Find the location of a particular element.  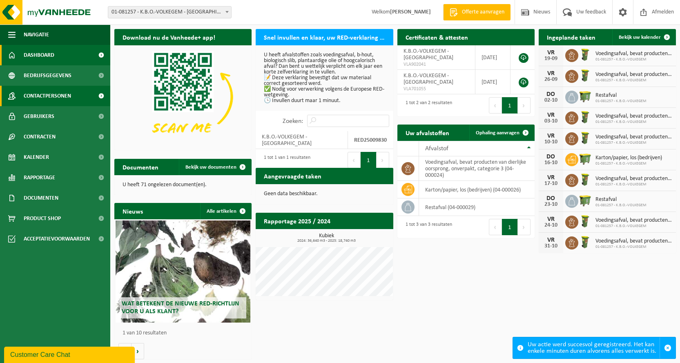

a: Offerte aanvragen is located at coordinates (477, 12).